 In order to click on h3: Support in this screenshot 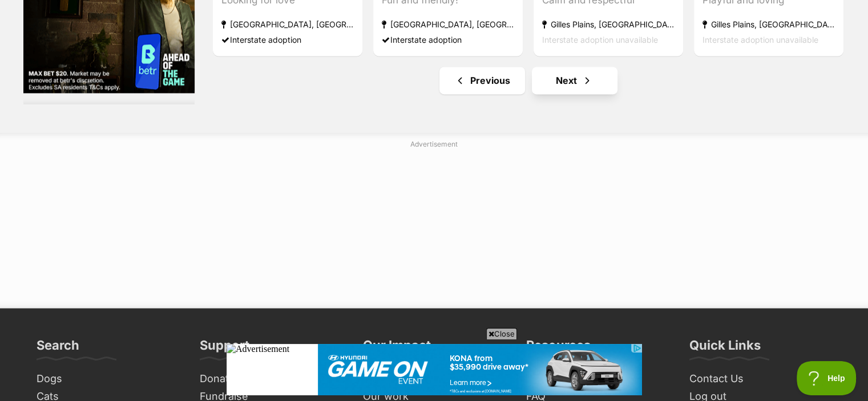, I will do `click(224, 348)`.